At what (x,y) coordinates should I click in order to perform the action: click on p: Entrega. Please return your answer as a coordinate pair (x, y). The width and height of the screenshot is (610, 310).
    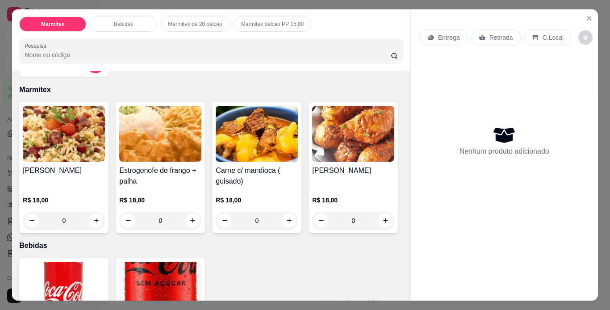
    Looking at the image, I should click on (449, 37).